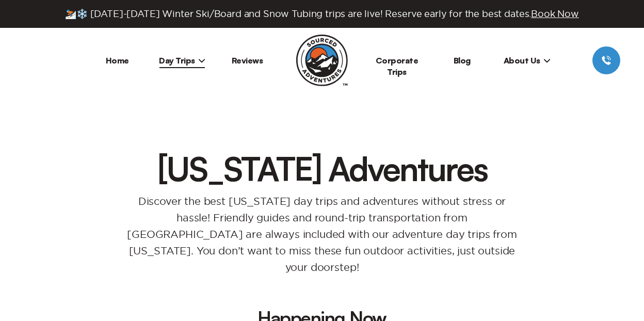  Describe the element at coordinates (322, 60) in the screenshot. I see `a: Sourced Adventures company logo` at that location.